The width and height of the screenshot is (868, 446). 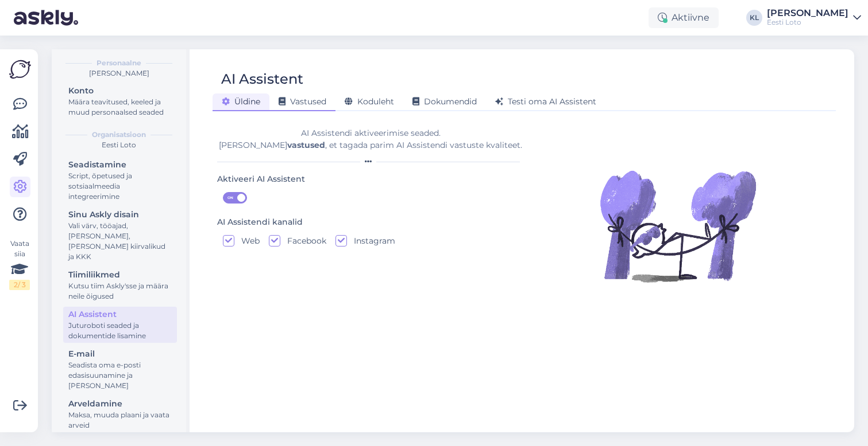 What do you see at coordinates (120, 331) in the screenshot?
I see `div: Juturoboti seaded ja dokumentide lisamine` at bounding box center [120, 331].